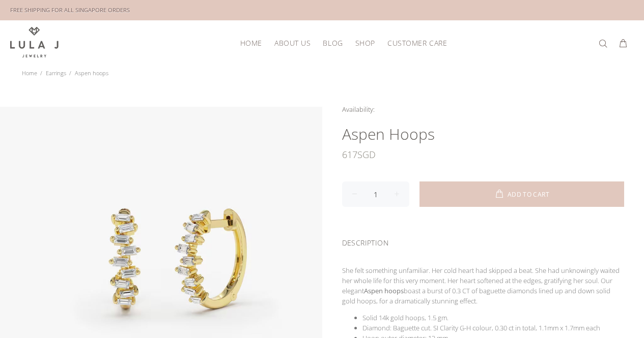 This screenshot has height=338, width=644. I want to click on span: HOME, so click(251, 43).